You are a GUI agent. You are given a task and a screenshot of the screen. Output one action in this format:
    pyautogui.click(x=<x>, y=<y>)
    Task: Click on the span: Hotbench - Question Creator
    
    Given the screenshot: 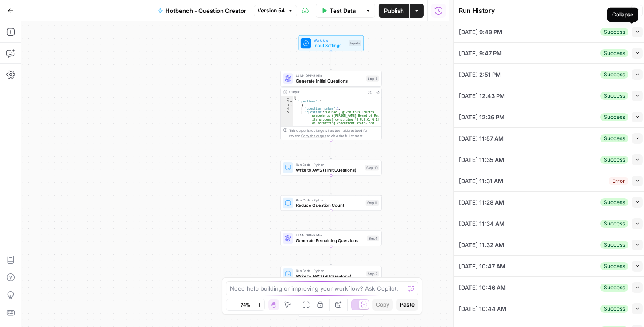 What is the action you would take?
    pyautogui.click(x=206, y=11)
    